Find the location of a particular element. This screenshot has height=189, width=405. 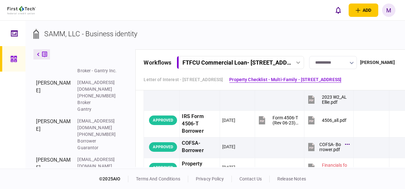

div: SAMM, LLC - Business identity is located at coordinates (91, 34).